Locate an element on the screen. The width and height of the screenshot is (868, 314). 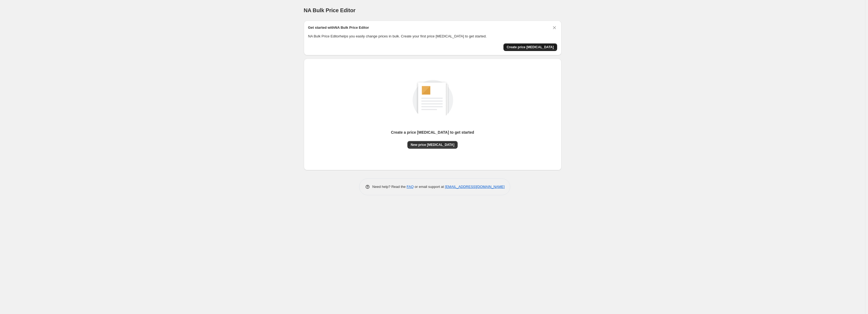
span: Need help? Read the is located at coordinates (390, 186).